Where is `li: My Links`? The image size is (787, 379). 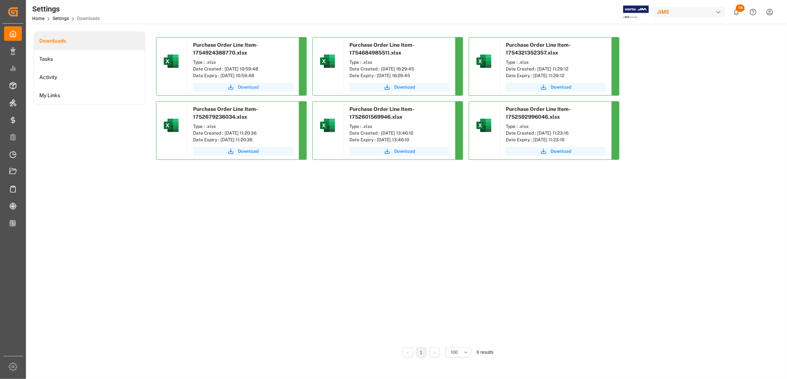 li: My Links is located at coordinates (89, 95).